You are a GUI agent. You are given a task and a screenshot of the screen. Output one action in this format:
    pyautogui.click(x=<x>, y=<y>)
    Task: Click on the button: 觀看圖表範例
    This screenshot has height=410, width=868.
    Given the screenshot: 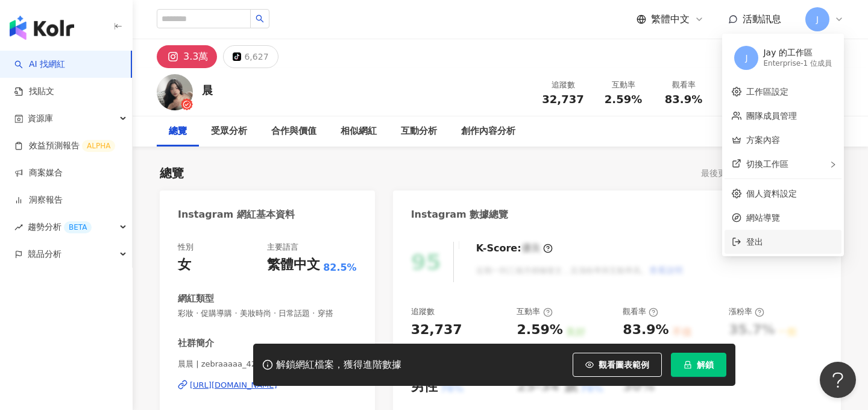 What is the action you would take?
    pyautogui.click(x=617, y=365)
    